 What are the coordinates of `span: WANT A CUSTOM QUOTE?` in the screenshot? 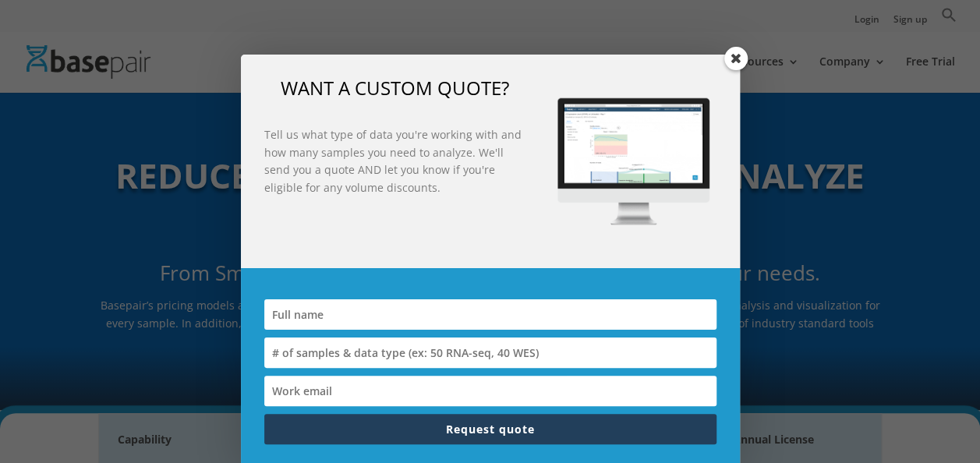 It's located at (395, 87).